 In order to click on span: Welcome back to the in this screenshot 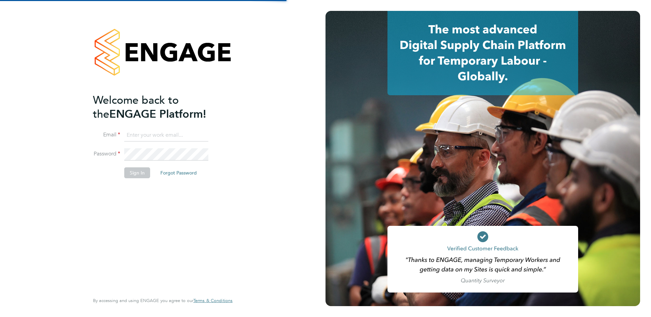, I will do `click(136, 107)`.